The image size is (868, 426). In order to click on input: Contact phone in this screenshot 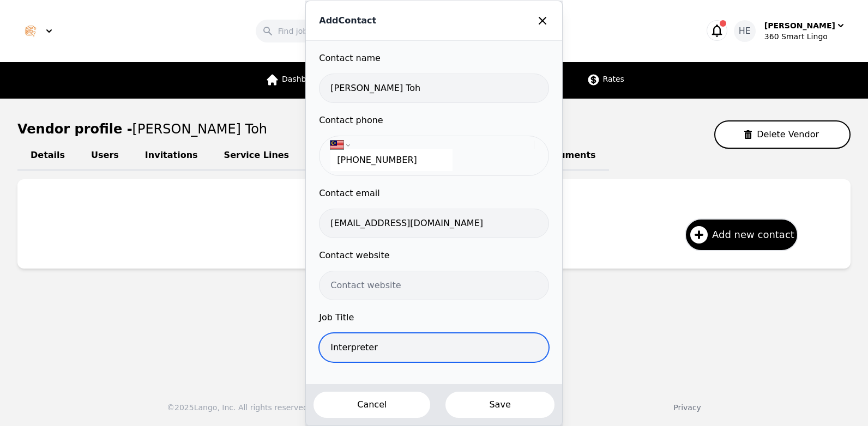, I will do `click(392, 161)`.